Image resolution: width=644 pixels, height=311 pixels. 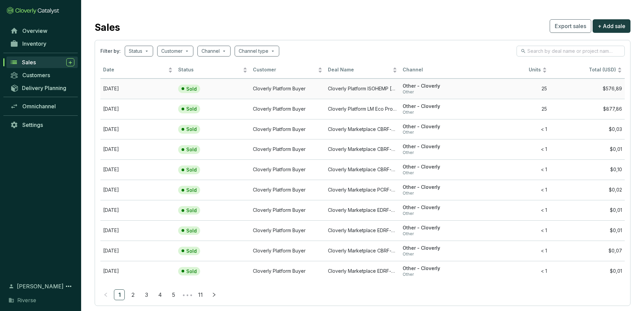 What do you see at coordinates (611, 26) in the screenshot?
I see `span: + Add sale` at bounding box center [611, 26].